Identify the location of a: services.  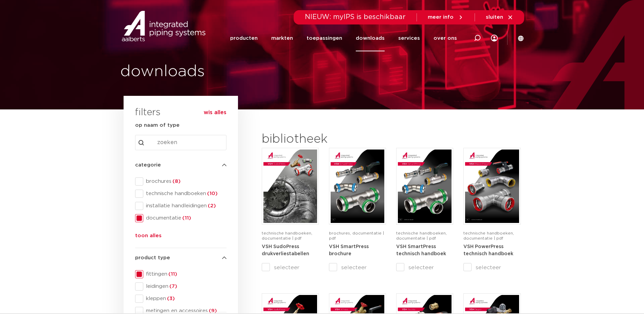
(409, 38).